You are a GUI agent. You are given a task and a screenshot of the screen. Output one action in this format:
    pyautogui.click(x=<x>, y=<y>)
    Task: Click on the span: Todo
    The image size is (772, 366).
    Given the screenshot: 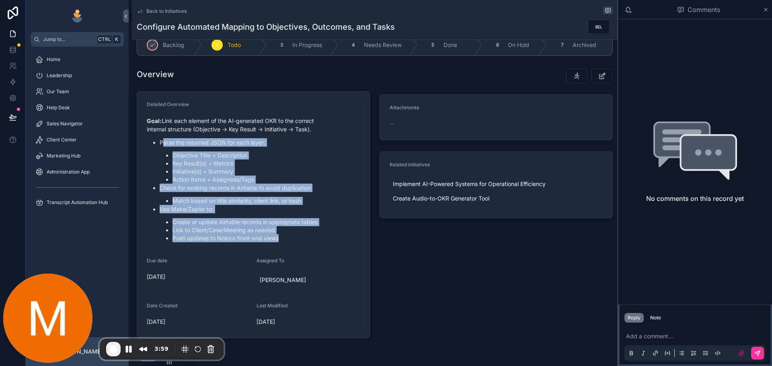 What is the action you would take?
    pyautogui.click(x=234, y=45)
    